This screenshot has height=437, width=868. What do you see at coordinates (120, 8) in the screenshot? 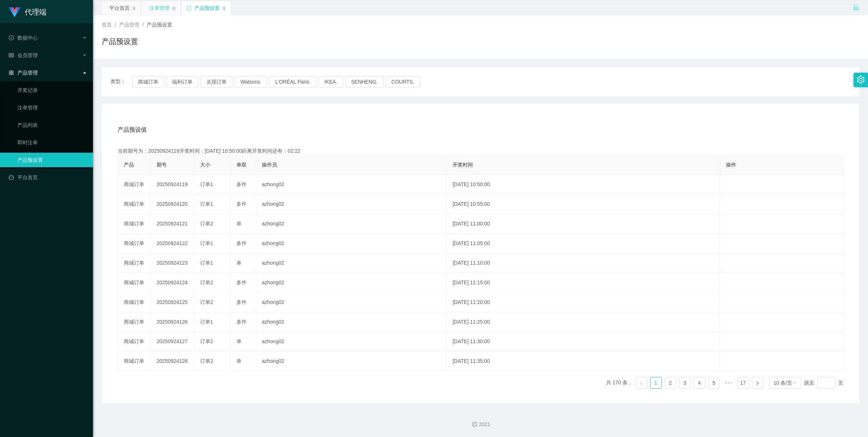
I see `div: 平台首页` at bounding box center [120, 8].